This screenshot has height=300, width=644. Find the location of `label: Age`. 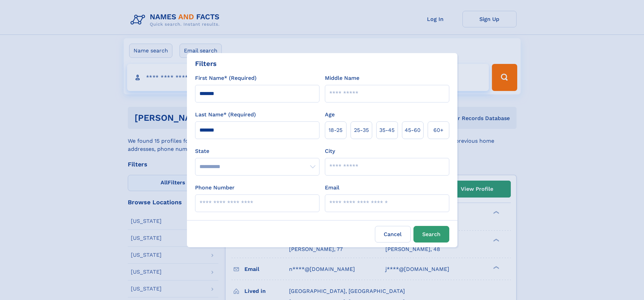

label: Age is located at coordinates (330, 115).